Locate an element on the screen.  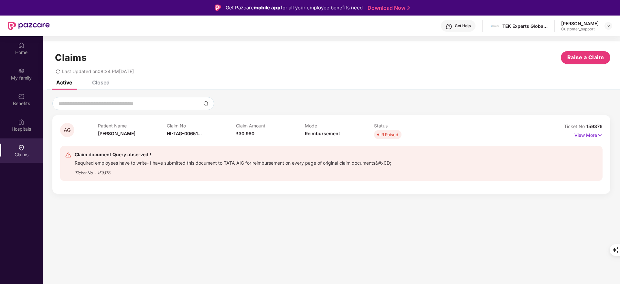
img: svg+xml;base64,PHN2ZyB3aWR0aD0iMjAiIGhlaWdodD0iMjAiIHZpZXdCb3g9IjAgMCAyMCAyMCIgZmlsbD0ibm9uZSIgeG... is located at coordinates (21, 71).